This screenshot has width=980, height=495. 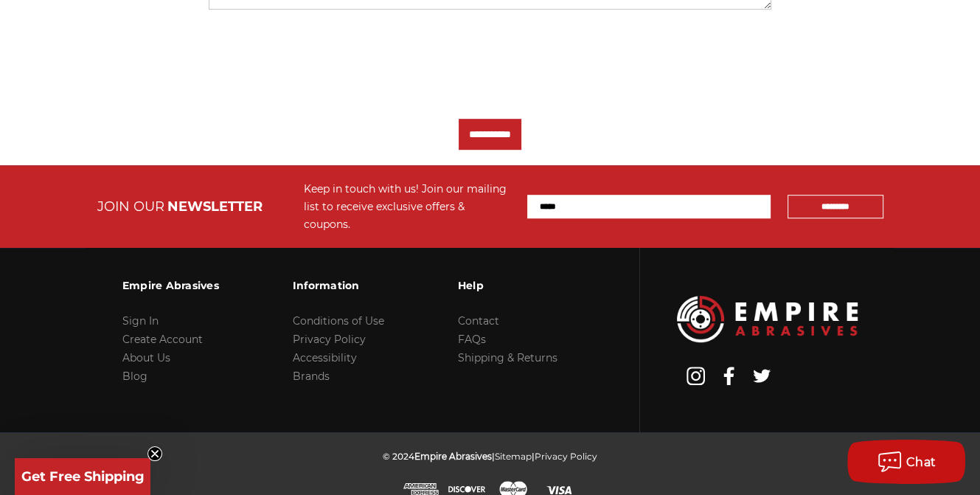 What do you see at coordinates (162, 340) in the screenshot?
I see `a: Create Account` at bounding box center [162, 340].